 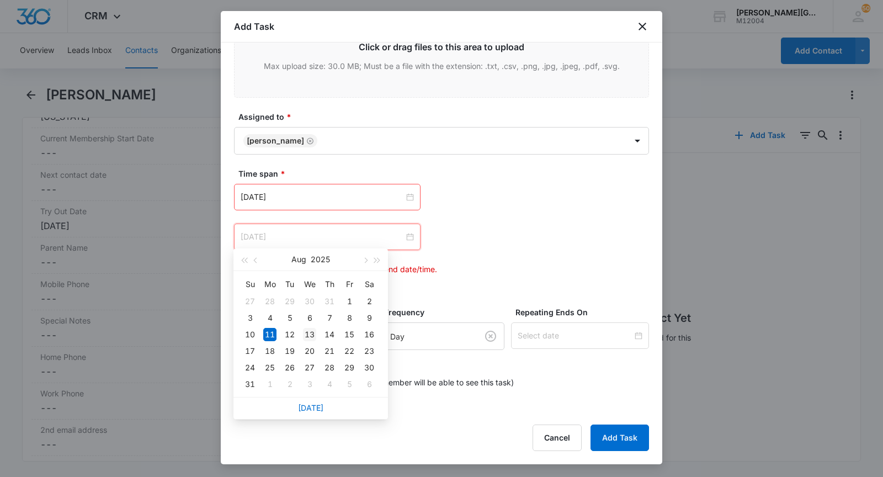 I want to click on td: 2025-08-07, so click(x=330, y=318).